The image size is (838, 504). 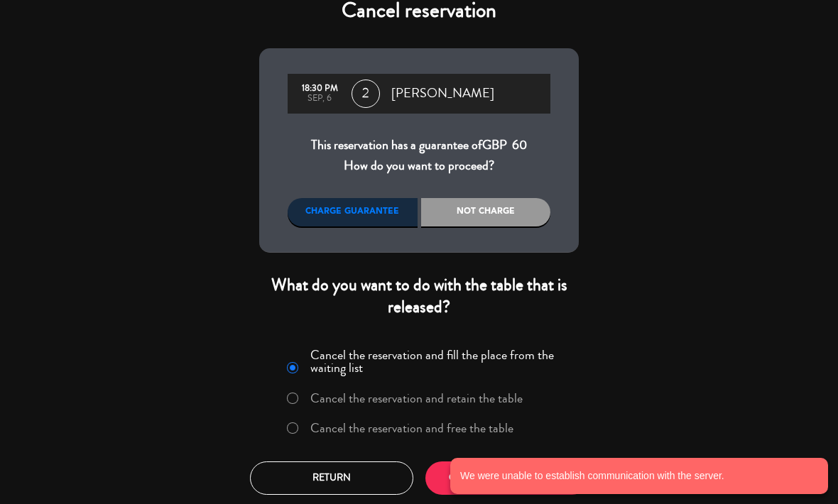 I want to click on div: What do you want to do with the table that is released?, so click(x=419, y=296).